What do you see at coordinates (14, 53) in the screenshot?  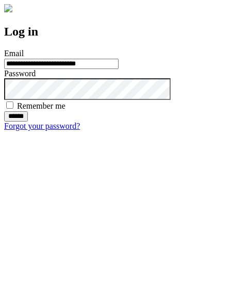 I see `label: Email` at bounding box center [14, 53].